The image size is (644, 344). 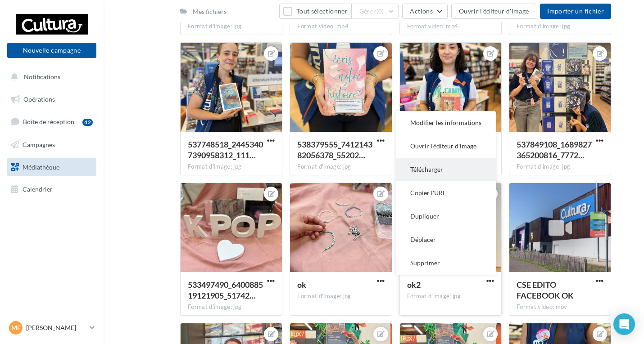 What do you see at coordinates (225, 290) in the screenshot?
I see `span: 533497490_640088519121905_5174299889529212621_n` at bounding box center [225, 290].